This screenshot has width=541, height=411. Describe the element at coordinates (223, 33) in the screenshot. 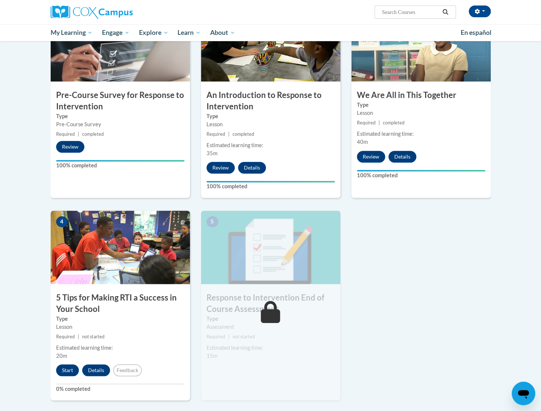

I see `a: About` at that location.